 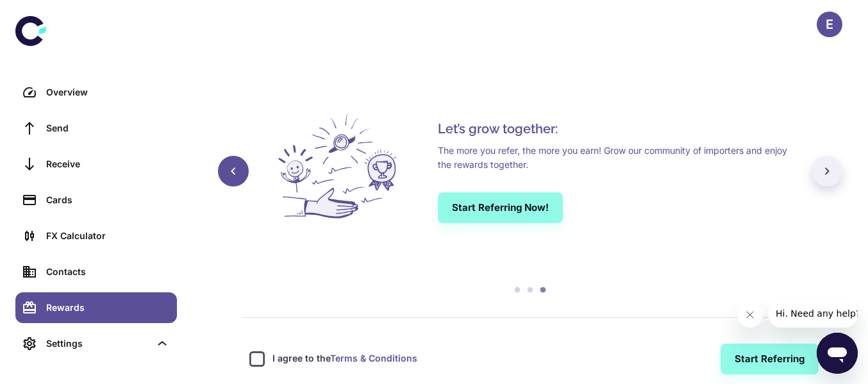 What do you see at coordinates (830, 25) in the screenshot?
I see `button: E` at bounding box center [830, 25].